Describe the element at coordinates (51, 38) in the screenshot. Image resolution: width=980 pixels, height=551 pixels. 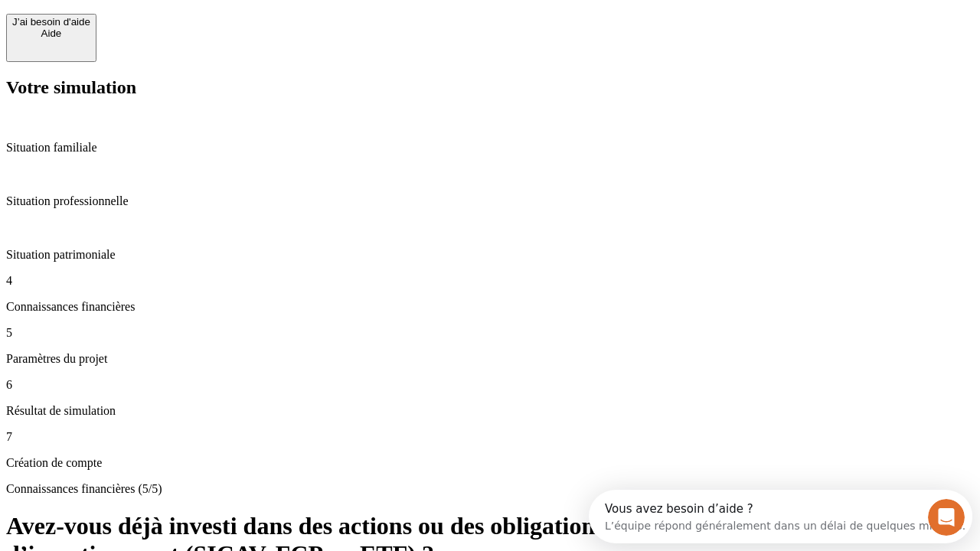
I see `button: J’ai besoin d'aideAide` at that location.